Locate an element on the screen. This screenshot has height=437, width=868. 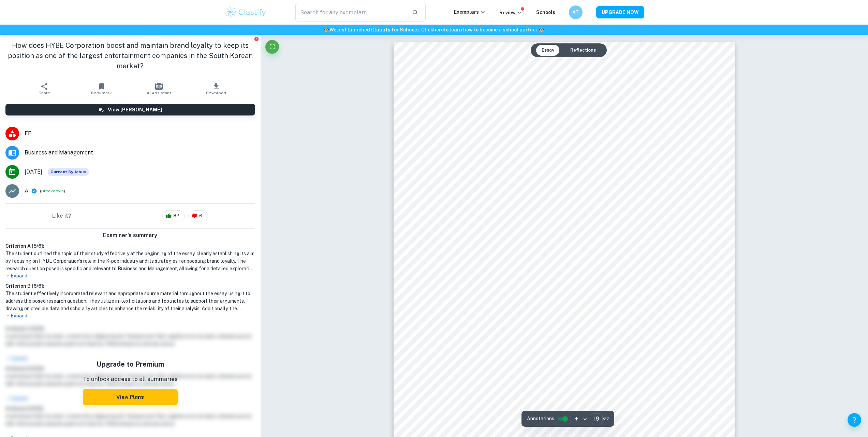
button: Reflections is located at coordinates (583, 50).